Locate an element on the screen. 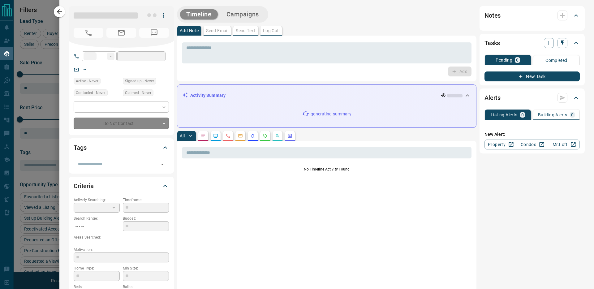  p: Search Range: is located at coordinates (97, 218).